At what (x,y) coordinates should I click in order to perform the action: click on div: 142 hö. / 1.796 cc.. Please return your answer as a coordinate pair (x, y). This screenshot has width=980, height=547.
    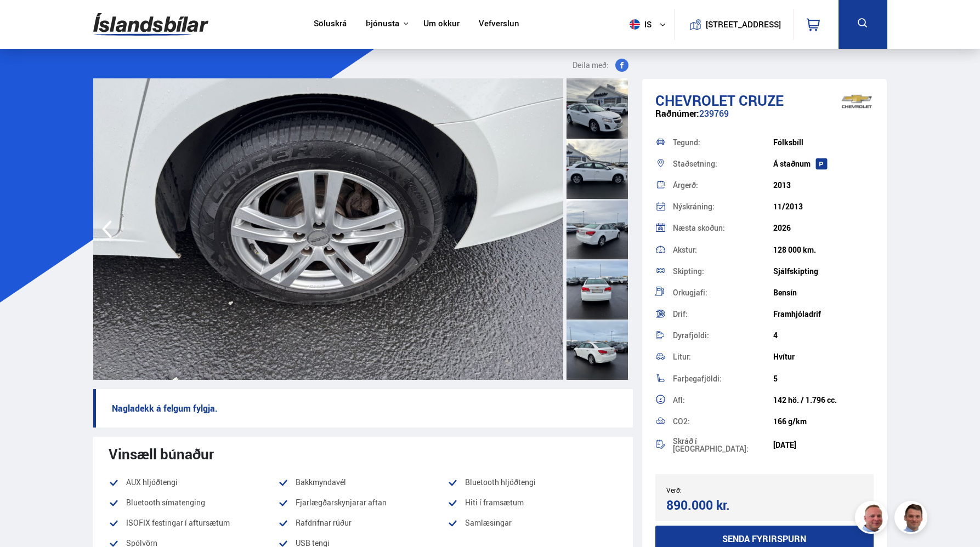
    Looking at the image, I should click on (823, 401).